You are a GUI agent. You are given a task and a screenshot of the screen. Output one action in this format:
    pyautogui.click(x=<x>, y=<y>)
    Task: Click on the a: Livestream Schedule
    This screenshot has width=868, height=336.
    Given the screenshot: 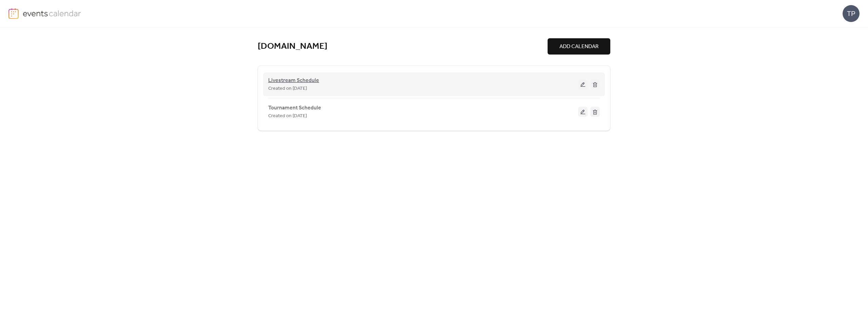 What is the action you would take?
    pyautogui.click(x=294, y=80)
    